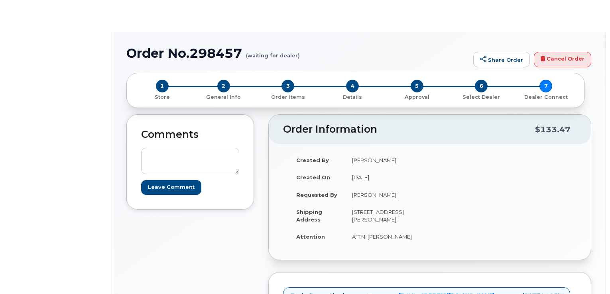 The image size is (610, 294). I want to click on small: (waiting for dealer), so click(273, 52).